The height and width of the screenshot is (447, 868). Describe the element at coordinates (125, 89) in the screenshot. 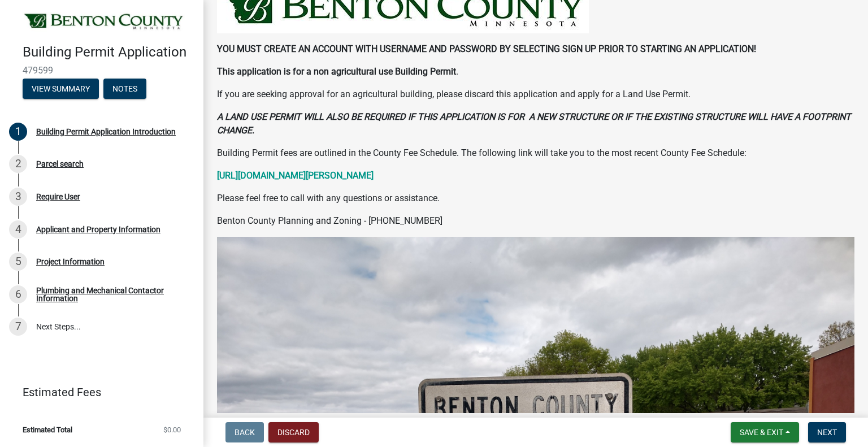

I see `button: Notes` at that location.